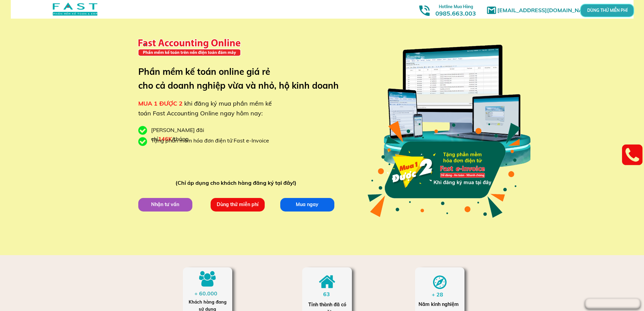 Image resolution: width=644 pixels, height=311 pixels. What do you see at coordinates (160, 103) in the screenshot?
I see `span: MUA 1 ĐƯỢC 2` at bounding box center [160, 103].